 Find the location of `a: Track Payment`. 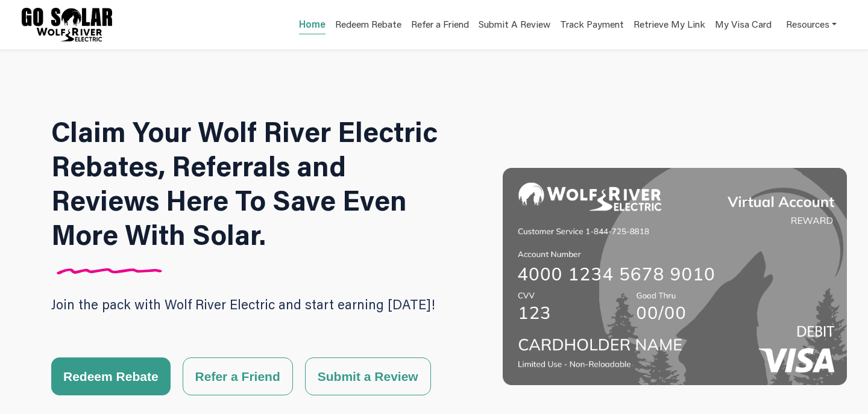

a: Track Payment is located at coordinates (592, 26).